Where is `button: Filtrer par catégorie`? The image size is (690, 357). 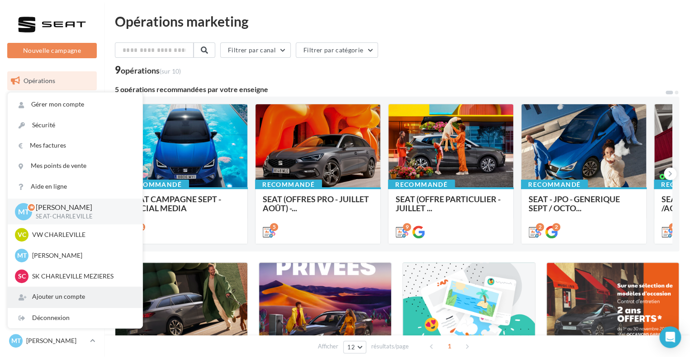 button: Filtrer par catégorie is located at coordinates (337, 50).